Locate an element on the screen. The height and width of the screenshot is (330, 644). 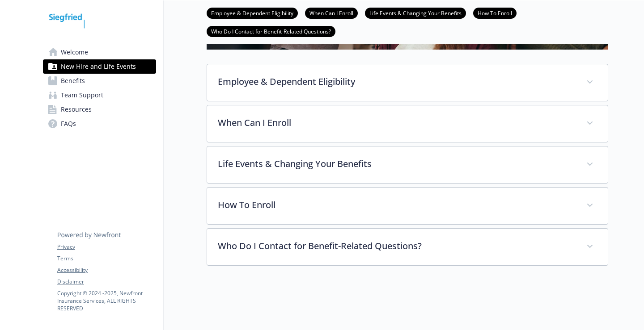
span: Benefits is located at coordinates (73, 81).